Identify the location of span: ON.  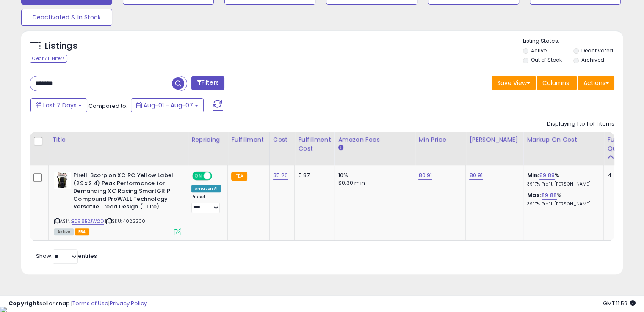
(199, 176).